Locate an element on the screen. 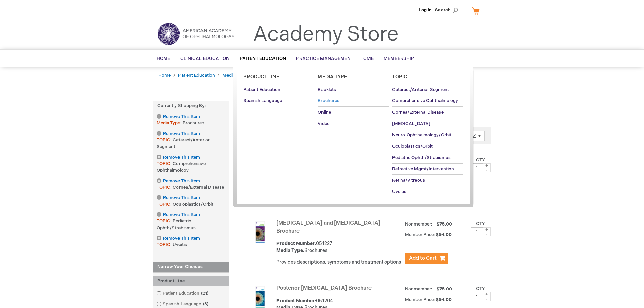  span: CME is located at coordinates (369, 58).